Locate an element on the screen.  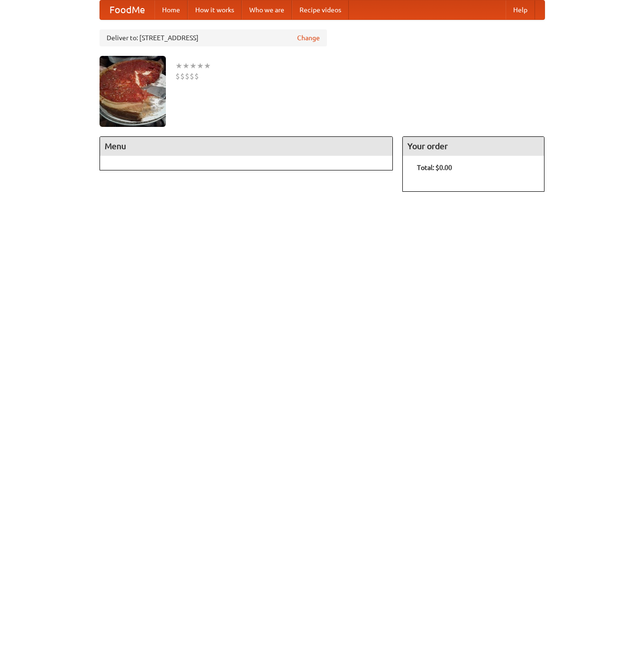
a: Change is located at coordinates (309, 38).